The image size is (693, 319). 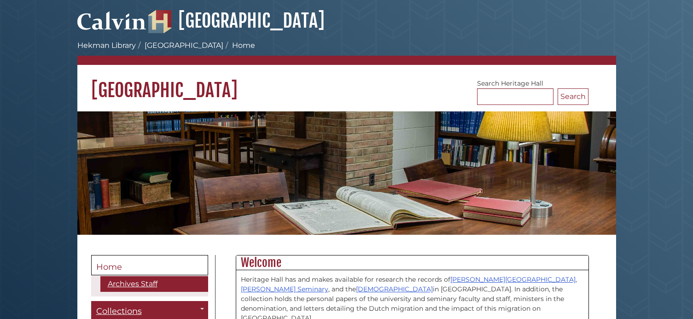 What do you see at coordinates (112, 25) in the screenshot?
I see `a: Calvin University` at bounding box center [112, 25].